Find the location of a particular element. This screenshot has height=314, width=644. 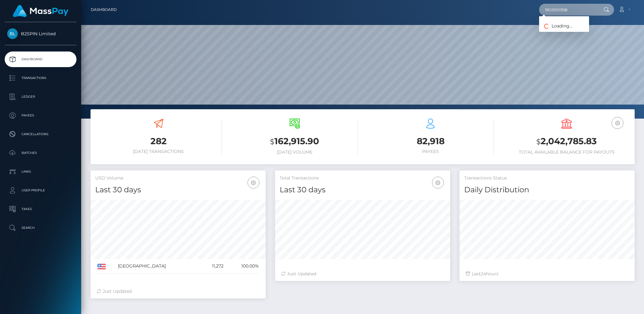

span: 24 is located at coordinates (483, 274).